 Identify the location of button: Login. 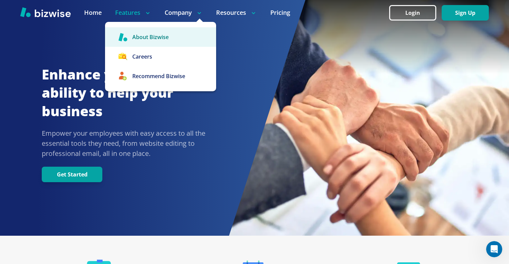
(412, 13).